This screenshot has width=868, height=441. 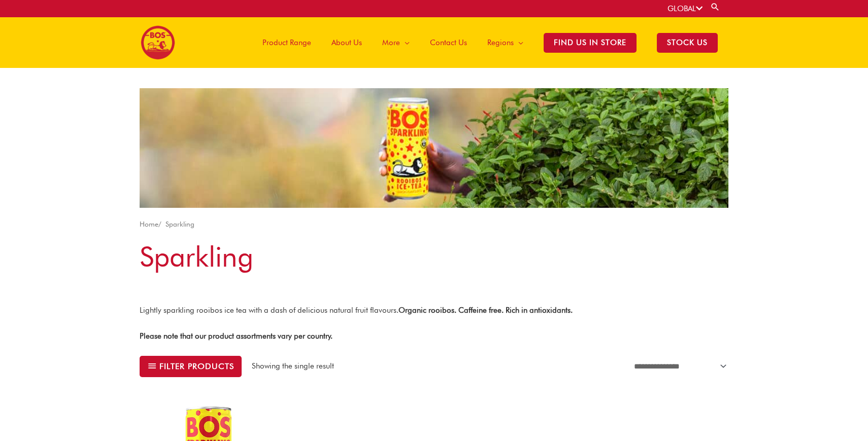 I want to click on span: Find Us in Store, so click(x=589, y=43).